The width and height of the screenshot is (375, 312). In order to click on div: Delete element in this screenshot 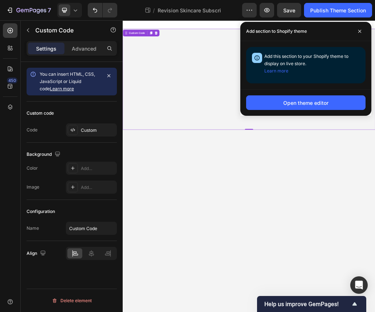, I will do `click(72, 301)`.